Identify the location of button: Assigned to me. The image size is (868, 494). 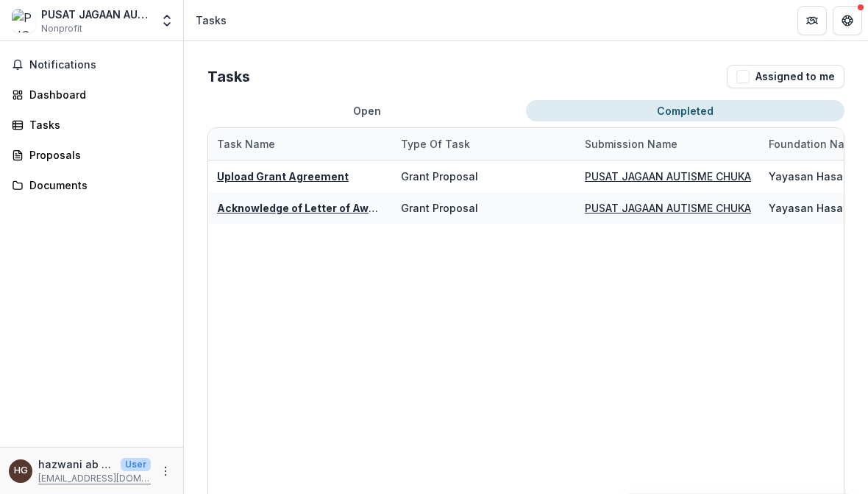
(786, 76).